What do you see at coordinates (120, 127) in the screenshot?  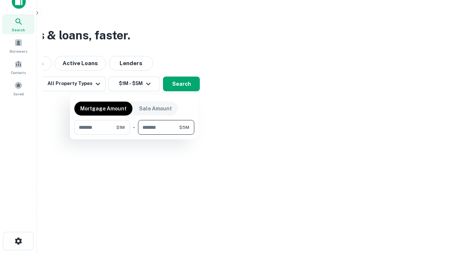 I see `span: $1M` at bounding box center [120, 127].